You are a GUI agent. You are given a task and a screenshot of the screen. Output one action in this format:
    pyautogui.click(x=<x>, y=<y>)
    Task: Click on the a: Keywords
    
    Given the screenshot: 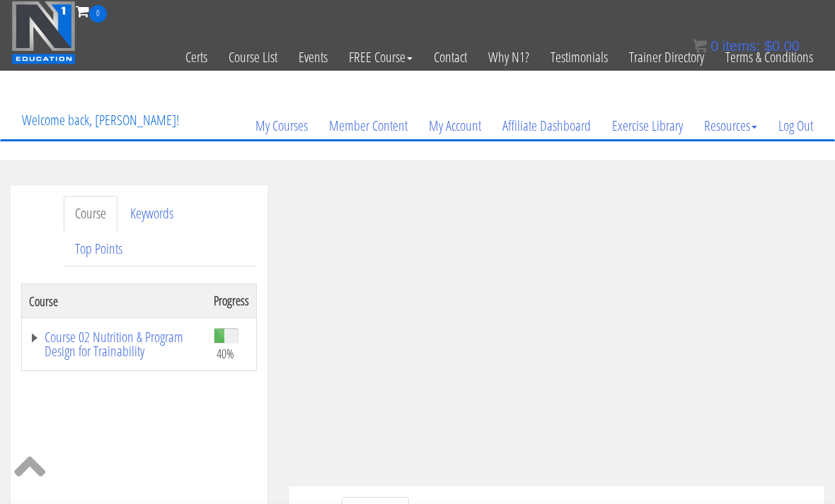 What is the action you would take?
    pyautogui.click(x=151, y=214)
    